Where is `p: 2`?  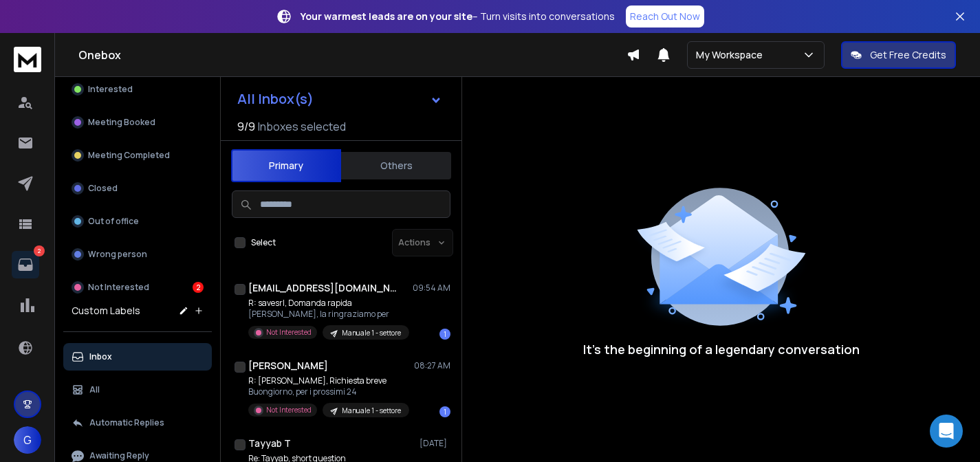
p: 2 is located at coordinates (39, 251).